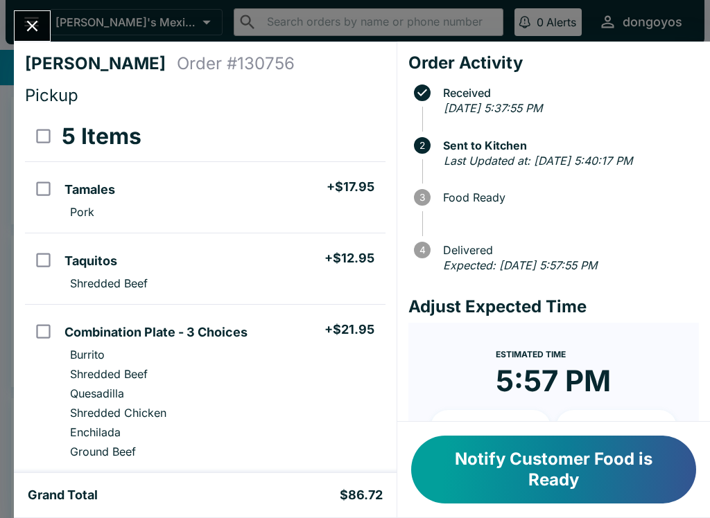  Describe the element at coordinates (349, 258) in the screenshot. I see `h5: + $12.95` at that location.